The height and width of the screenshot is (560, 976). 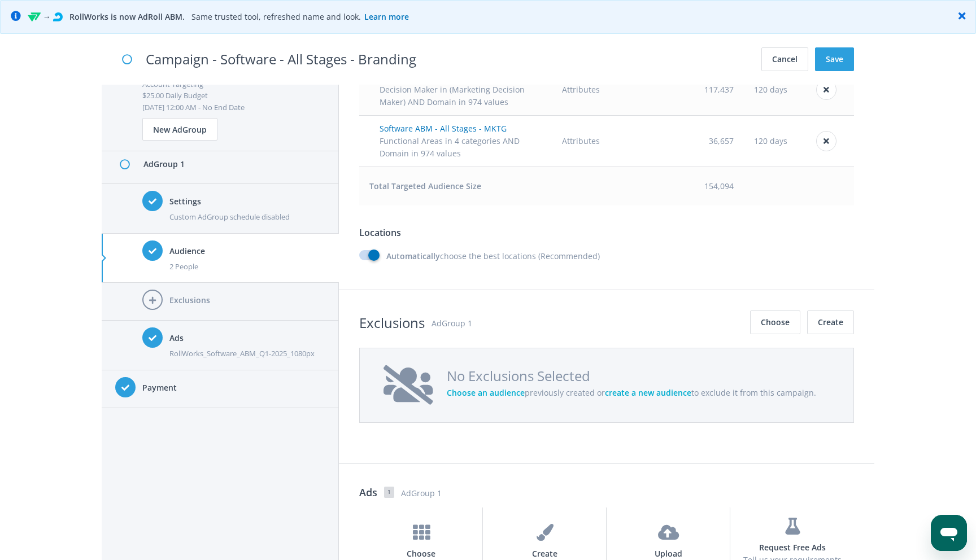 What do you see at coordinates (247, 354) in the screenshot?
I see `div: RollWorks_Software_ABM_Q1-2025_1080px` at bounding box center [247, 354].